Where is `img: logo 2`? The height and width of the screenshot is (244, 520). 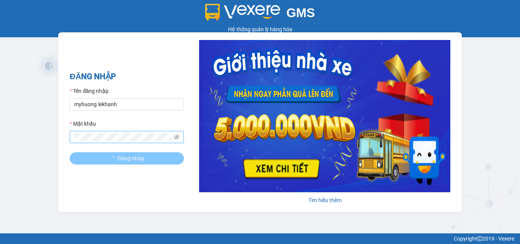
img: logo 2 is located at coordinates (243, 12).